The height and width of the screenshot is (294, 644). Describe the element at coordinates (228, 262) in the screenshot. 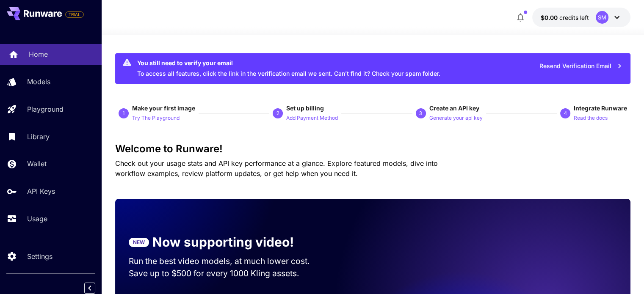

I see `p: Run the best video models, at much lower cost.` at that location.